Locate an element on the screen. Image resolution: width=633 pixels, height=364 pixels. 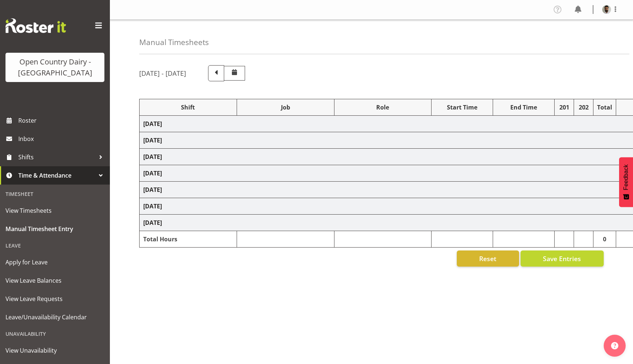
a: Manual Timesheet Entry is located at coordinates (55, 229).